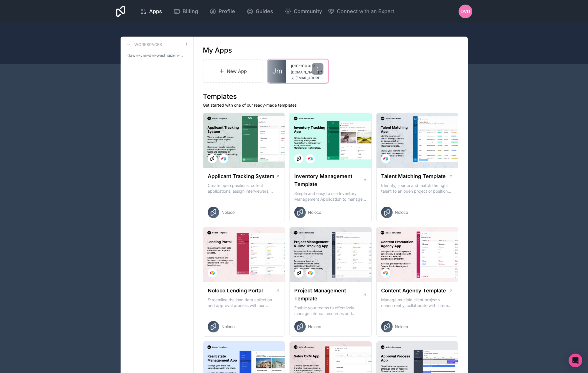  What do you see at coordinates (575, 361) in the screenshot?
I see `div: Open Intercom Messenger` at bounding box center [575, 361].